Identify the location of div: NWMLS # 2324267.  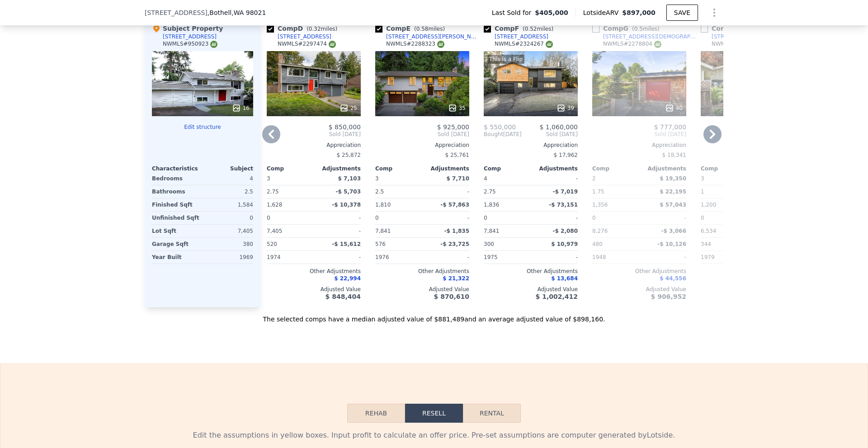
(524, 44).